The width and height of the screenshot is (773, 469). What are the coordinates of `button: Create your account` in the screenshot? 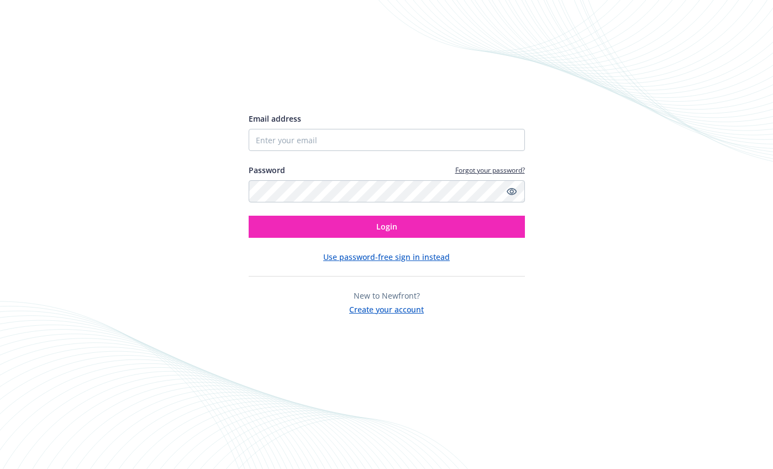 It's located at (386, 308).